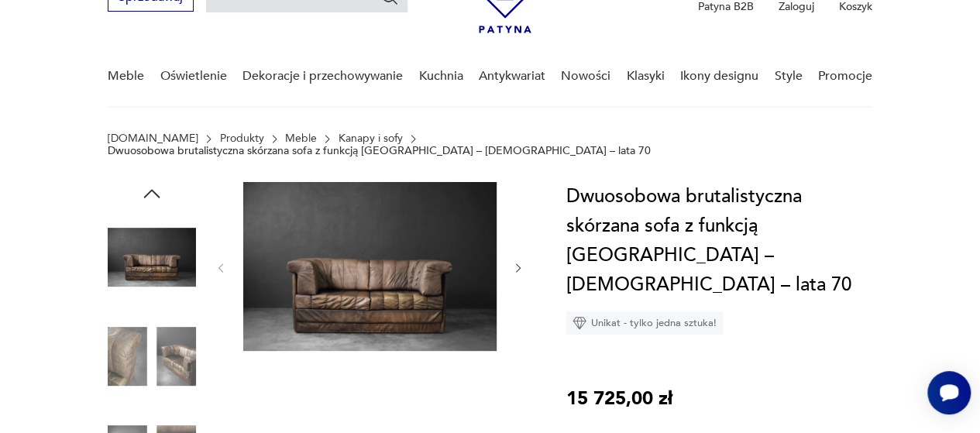 The image size is (980, 433). What do you see at coordinates (512, 76) in the screenshot?
I see `a: Antykwariat` at bounding box center [512, 76].